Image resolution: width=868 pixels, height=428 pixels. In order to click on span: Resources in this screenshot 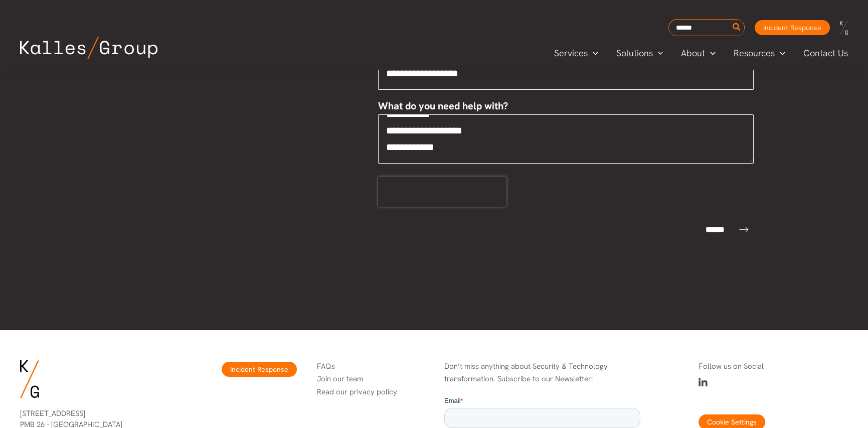, I will do `click(754, 53)`.